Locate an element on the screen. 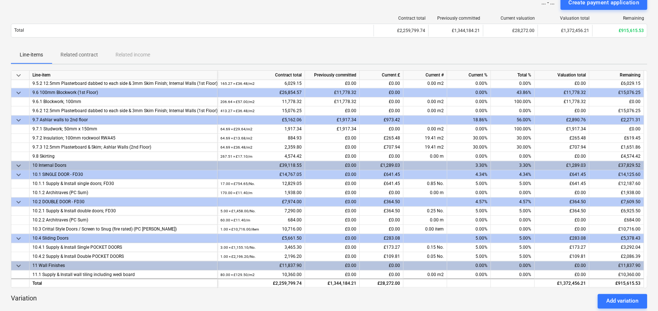  small: 170.00 × £11.40 / m is located at coordinates (236, 193).